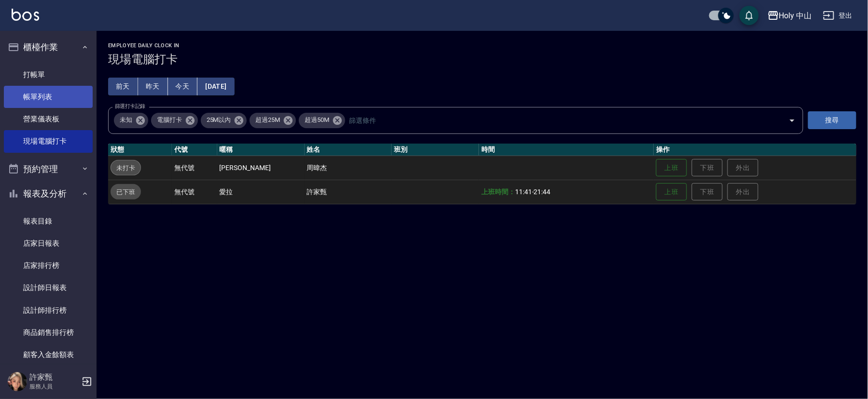  I want to click on a: 現場電腦打卡, so click(49, 141).